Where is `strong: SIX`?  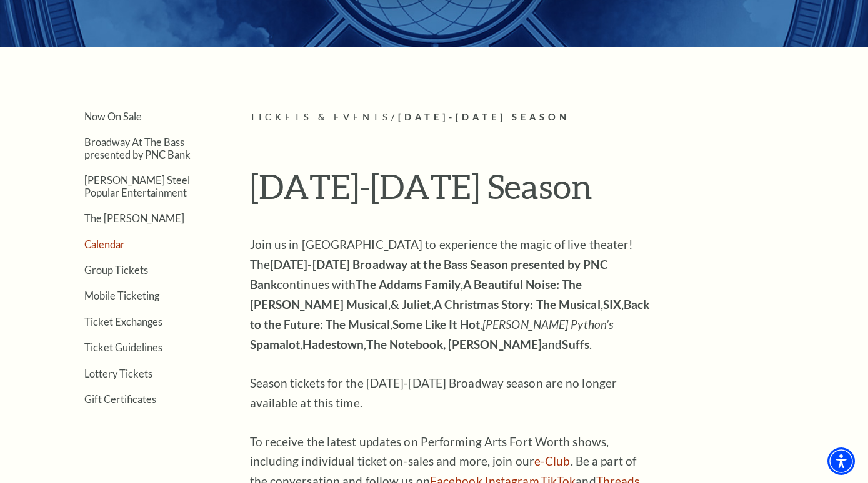 strong: SIX is located at coordinates (612, 304).